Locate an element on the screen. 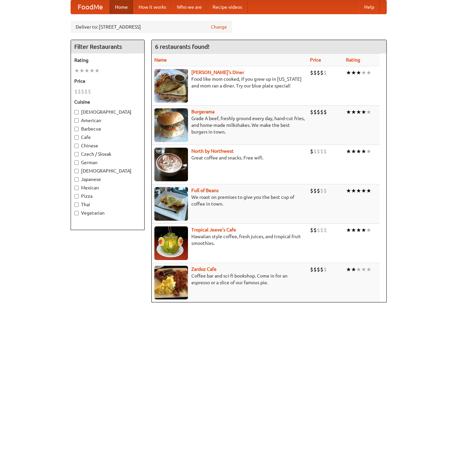  a: North by Northwest is located at coordinates (212, 151).